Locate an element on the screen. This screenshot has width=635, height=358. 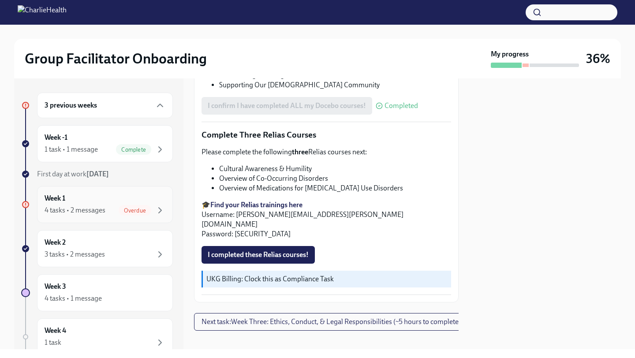
a: Week 41 task is located at coordinates (97, 337).